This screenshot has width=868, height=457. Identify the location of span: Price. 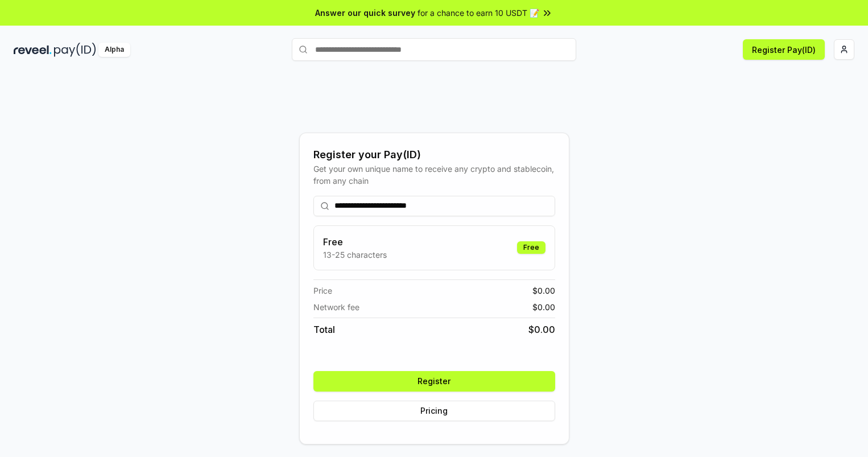
(322, 290).